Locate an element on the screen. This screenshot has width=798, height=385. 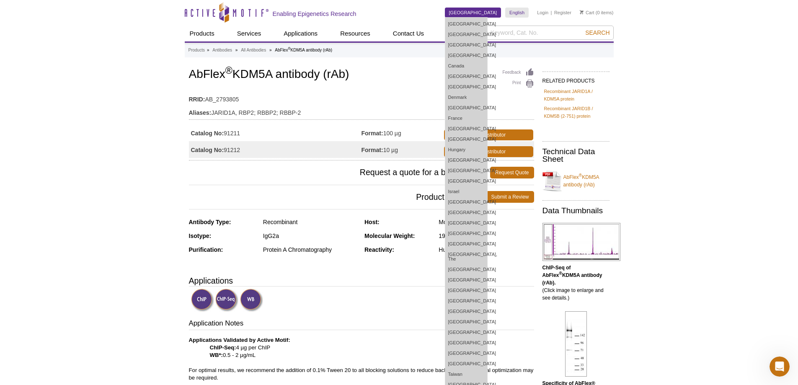
a: Applications is located at coordinates (300, 33).